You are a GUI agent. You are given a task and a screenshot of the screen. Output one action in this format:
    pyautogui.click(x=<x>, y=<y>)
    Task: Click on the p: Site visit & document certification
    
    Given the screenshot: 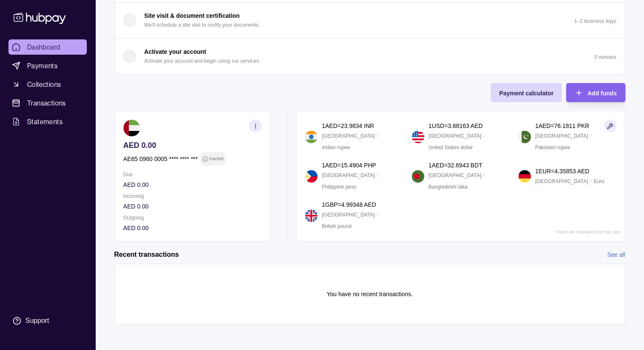 What is the action you would take?
    pyautogui.click(x=192, y=16)
    